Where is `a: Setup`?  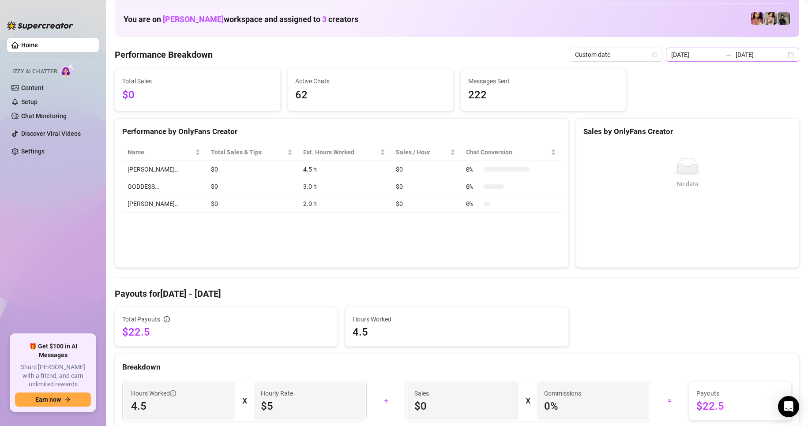
a: Setup is located at coordinates (29, 102).